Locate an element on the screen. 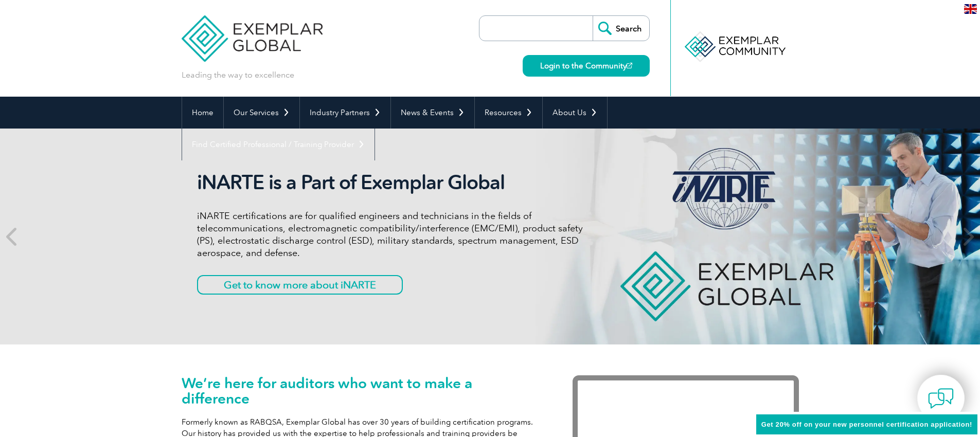 The height and width of the screenshot is (437, 980). a: Find Certified Professional / Training Provider is located at coordinates (278, 145).